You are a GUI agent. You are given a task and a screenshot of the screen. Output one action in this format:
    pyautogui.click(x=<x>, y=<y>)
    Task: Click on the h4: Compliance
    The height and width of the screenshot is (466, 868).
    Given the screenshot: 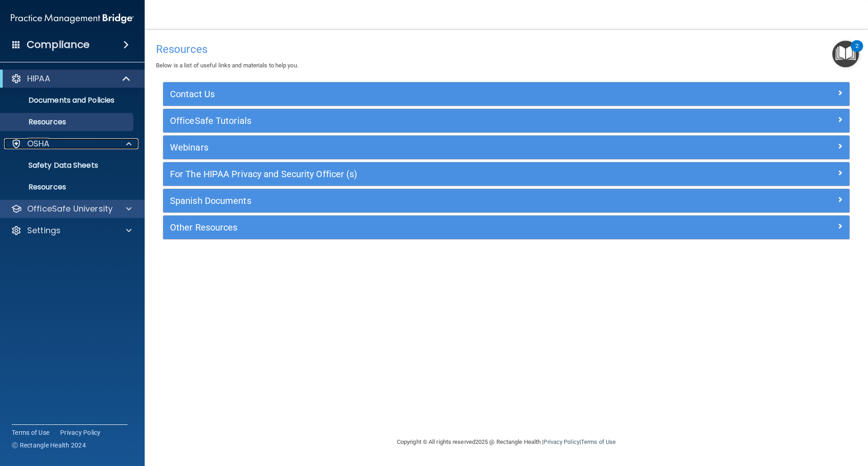 What is the action you would take?
    pyautogui.click(x=58, y=45)
    